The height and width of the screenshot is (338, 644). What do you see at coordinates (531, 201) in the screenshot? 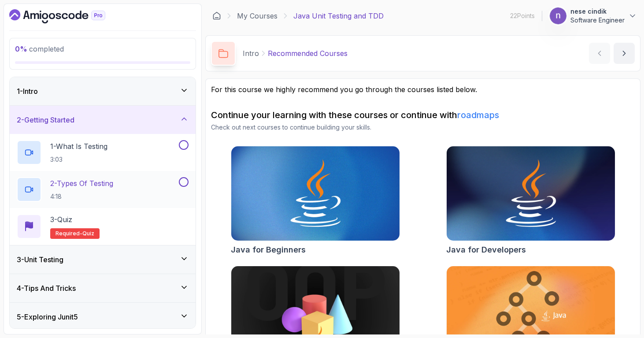
I see `a: Java for Developers cardJava for Developers` at bounding box center [531, 201].